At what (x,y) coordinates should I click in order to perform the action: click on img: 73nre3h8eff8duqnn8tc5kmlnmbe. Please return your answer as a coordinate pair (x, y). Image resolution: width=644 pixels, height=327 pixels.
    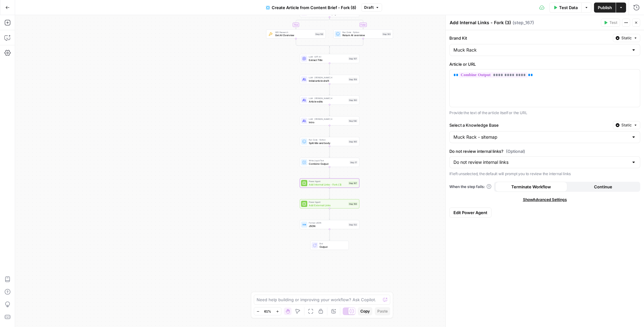
    Looking at the image, I should click on (270, 34).